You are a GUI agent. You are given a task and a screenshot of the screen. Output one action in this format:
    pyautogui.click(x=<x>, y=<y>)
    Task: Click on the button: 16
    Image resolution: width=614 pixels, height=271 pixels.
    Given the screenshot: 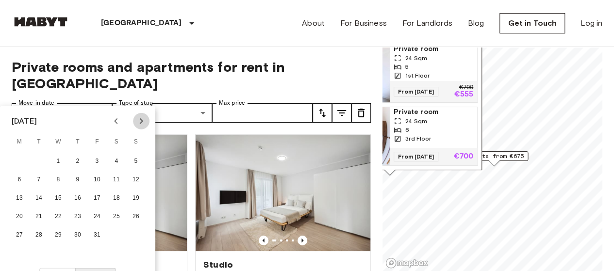 What is the action you would take?
    pyautogui.click(x=78, y=198)
    